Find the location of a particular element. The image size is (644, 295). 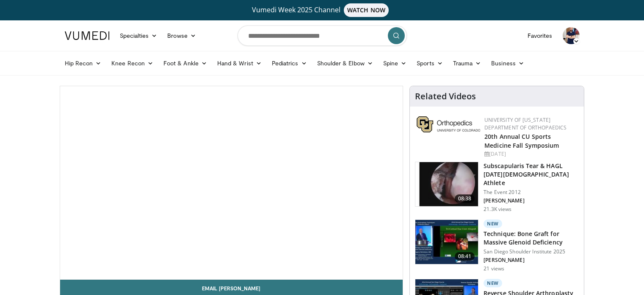

input: Search topics, interventions is located at coordinates (322, 35).